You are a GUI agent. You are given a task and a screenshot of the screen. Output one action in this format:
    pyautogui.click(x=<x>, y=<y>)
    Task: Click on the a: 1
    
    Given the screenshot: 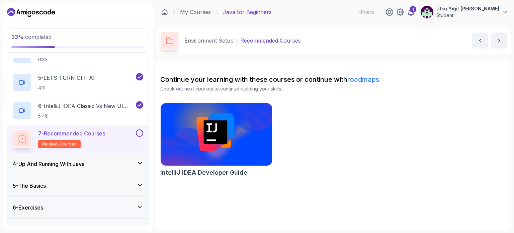 What is the action you would take?
    pyautogui.click(x=411, y=12)
    